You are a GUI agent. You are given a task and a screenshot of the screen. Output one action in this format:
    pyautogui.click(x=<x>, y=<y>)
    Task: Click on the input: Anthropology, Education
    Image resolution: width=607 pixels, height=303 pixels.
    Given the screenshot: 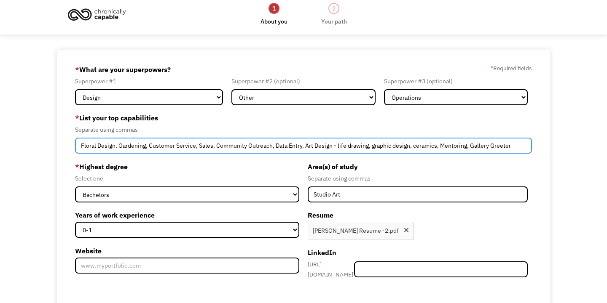 What is the action you would take?
    pyautogui.click(x=417, y=195)
    